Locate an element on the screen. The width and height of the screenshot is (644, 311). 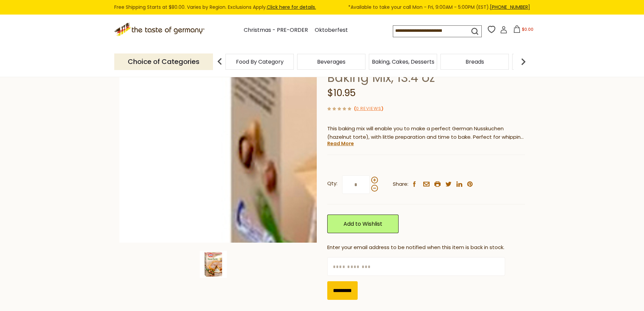
span: *Available to take your call Mon - Fri, 9:00AM - 5:00PM (EST). is located at coordinates (439, 7).